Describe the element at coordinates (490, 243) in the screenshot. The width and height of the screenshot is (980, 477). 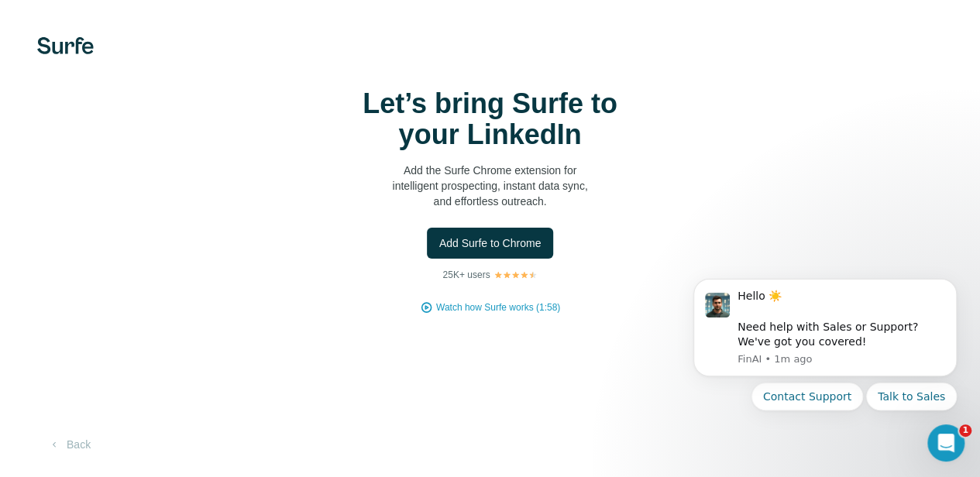
I see `button: Add Surfe to Chrome` at that location.